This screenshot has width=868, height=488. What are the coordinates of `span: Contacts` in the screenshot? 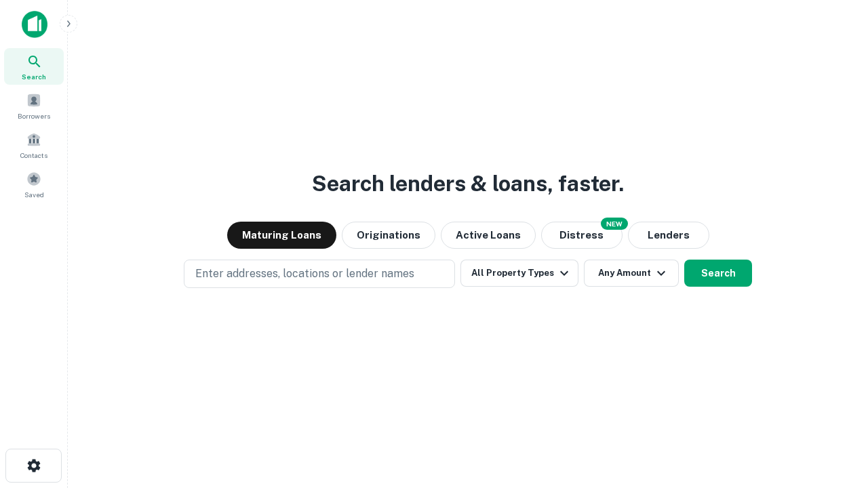 It's located at (34, 155).